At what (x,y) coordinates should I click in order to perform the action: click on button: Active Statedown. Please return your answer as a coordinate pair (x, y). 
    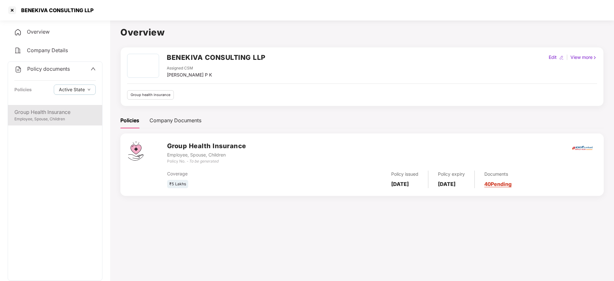
    Looking at the image, I should click on (75, 90).